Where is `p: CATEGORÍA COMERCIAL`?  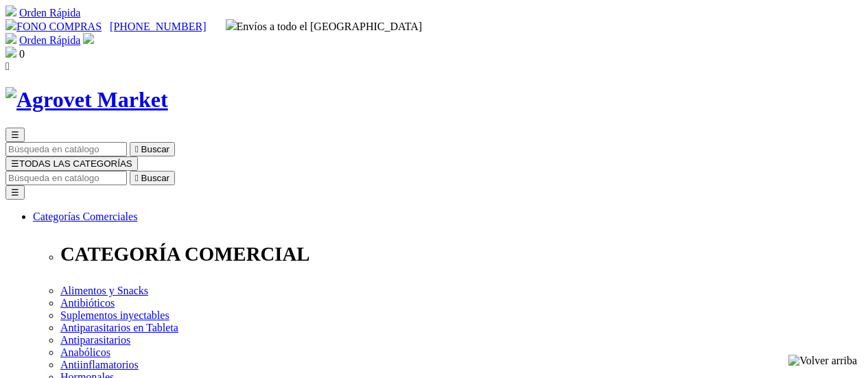 p: CATEGORÍA COMERCIAL is located at coordinates (461, 254).